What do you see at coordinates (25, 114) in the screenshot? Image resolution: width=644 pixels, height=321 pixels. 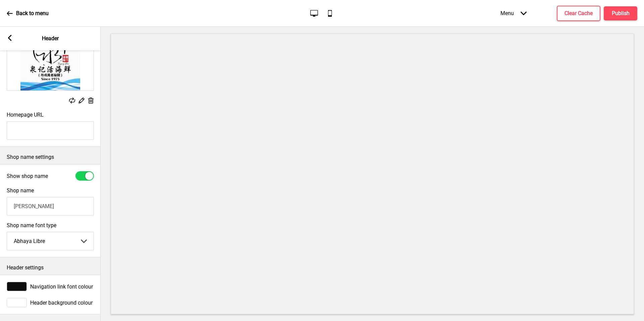 I see `label: Homepage URL` at bounding box center [25, 114].